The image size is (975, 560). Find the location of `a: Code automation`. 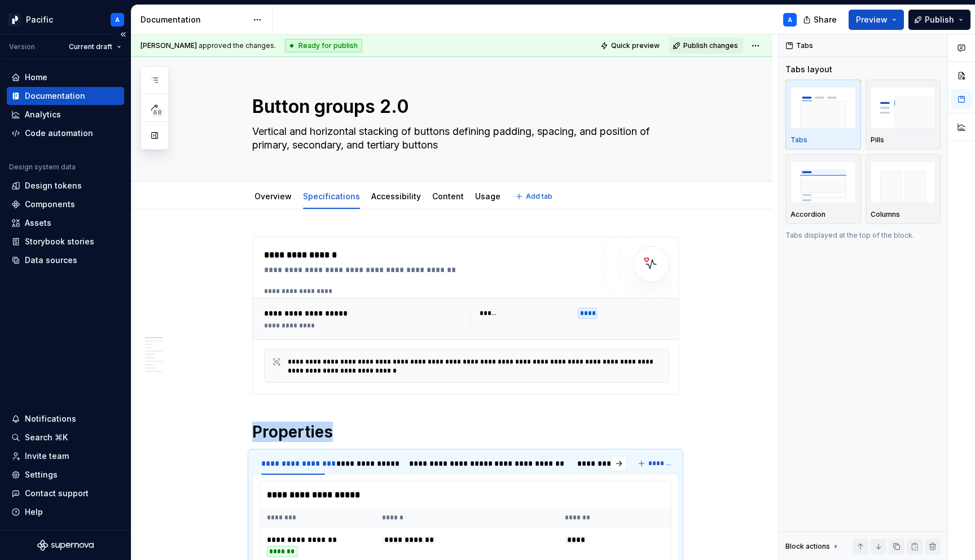

a: Code automation is located at coordinates (66, 133).